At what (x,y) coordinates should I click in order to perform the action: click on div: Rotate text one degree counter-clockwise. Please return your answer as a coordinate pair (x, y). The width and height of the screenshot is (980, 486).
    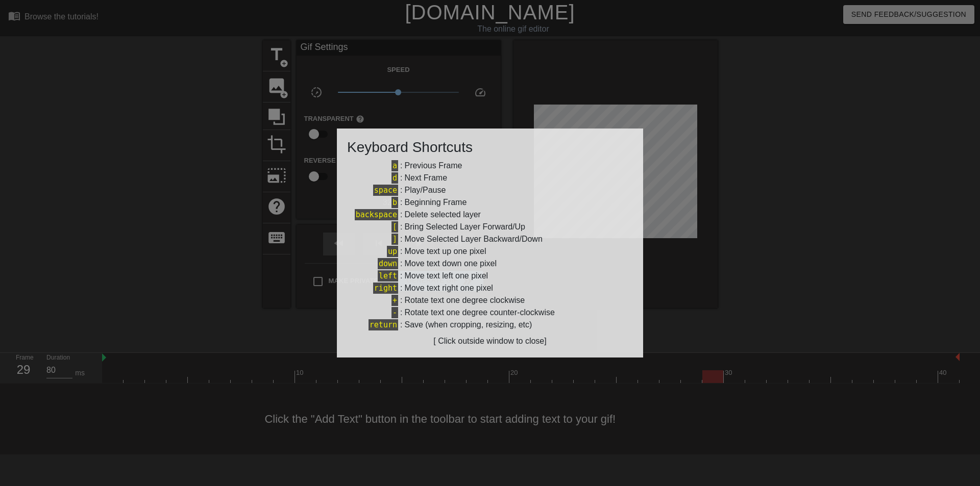
    Looking at the image, I should click on (479, 313).